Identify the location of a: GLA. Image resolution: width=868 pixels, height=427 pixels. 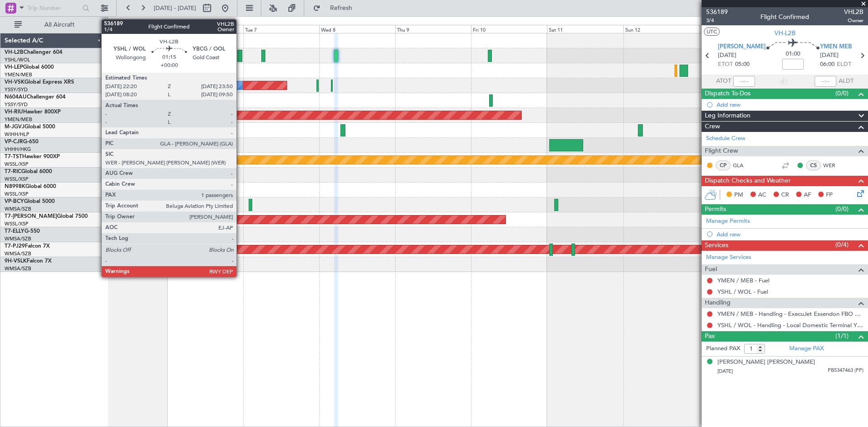
(743, 165).